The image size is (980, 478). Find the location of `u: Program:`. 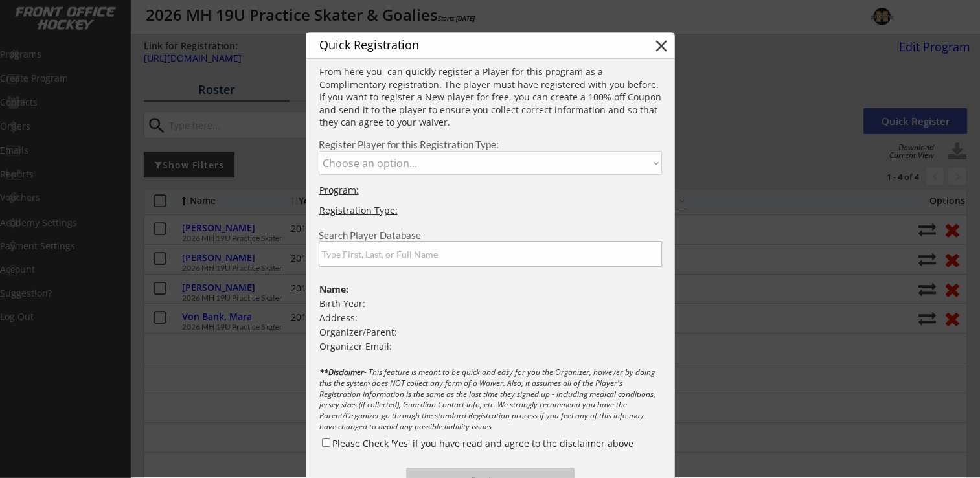

u: Program: is located at coordinates (339, 190).